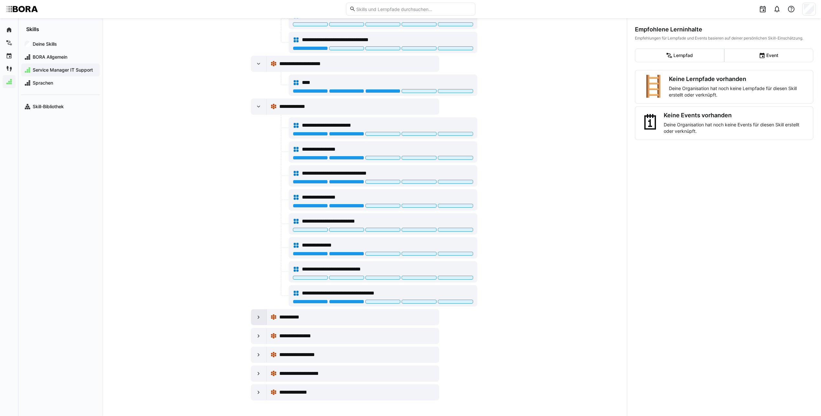  I want to click on input: Skills und Lernpfade durchsuchen…, so click(414, 9).